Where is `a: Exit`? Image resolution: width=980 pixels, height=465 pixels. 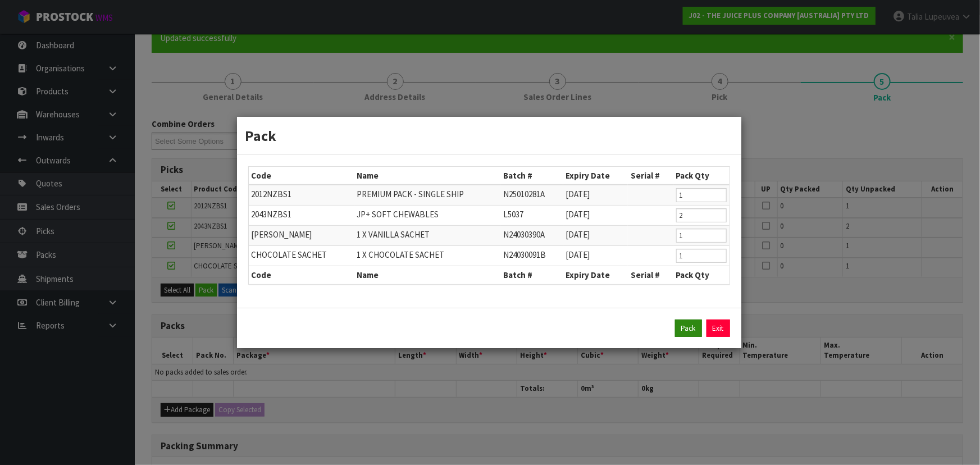 a: Exit is located at coordinates (718, 328).